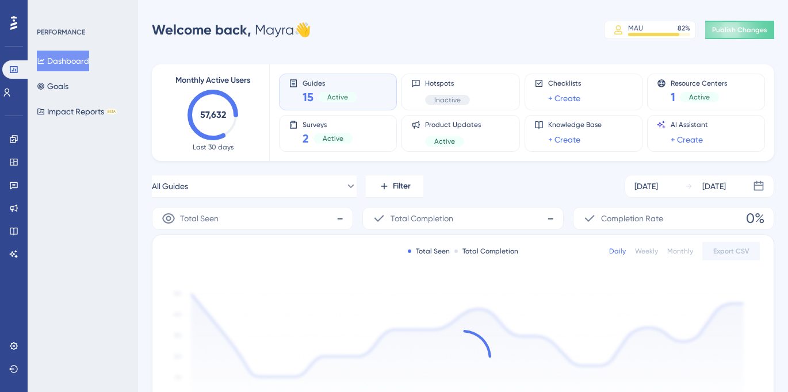 The width and height of the screenshot is (788, 392). What do you see at coordinates (448, 83) in the screenshot?
I see `span: Hotspots` at bounding box center [448, 83].